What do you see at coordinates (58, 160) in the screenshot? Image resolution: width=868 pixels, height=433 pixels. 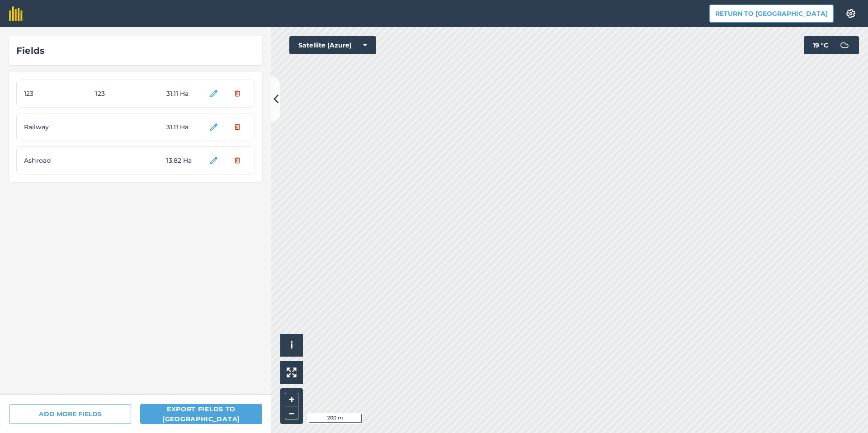 I see `span: Ashroad` at bounding box center [58, 160].